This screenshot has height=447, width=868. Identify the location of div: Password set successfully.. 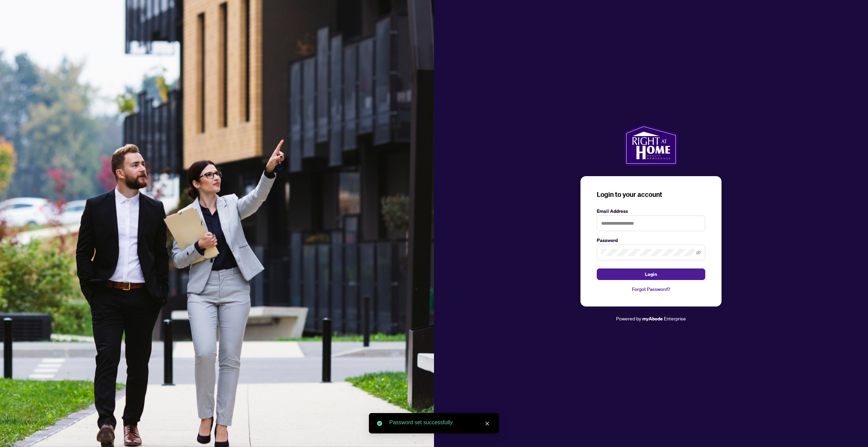
(440, 422).